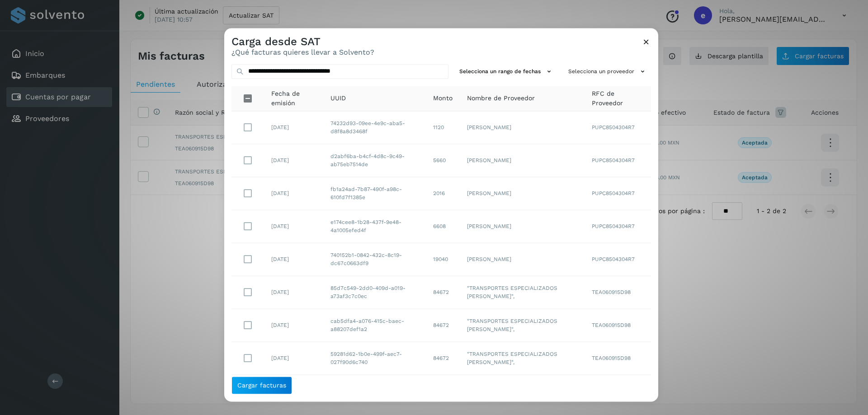 The image size is (868, 415). I want to click on td: 6608, so click(442, 227).